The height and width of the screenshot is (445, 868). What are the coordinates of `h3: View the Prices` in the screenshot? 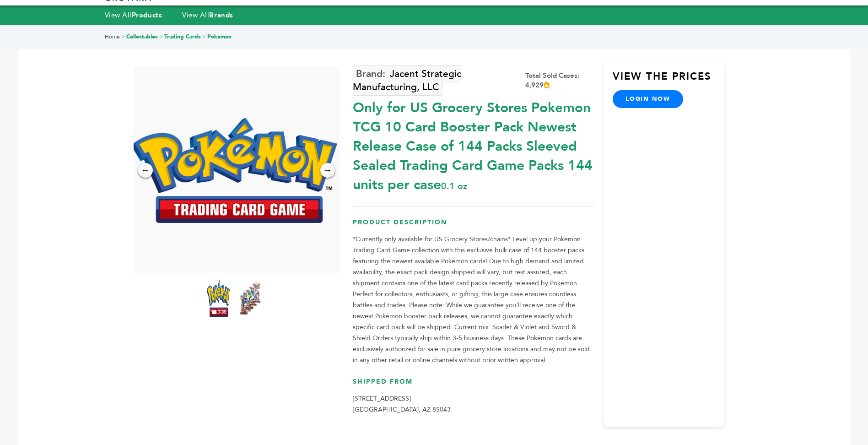 It's located at (669, 80).